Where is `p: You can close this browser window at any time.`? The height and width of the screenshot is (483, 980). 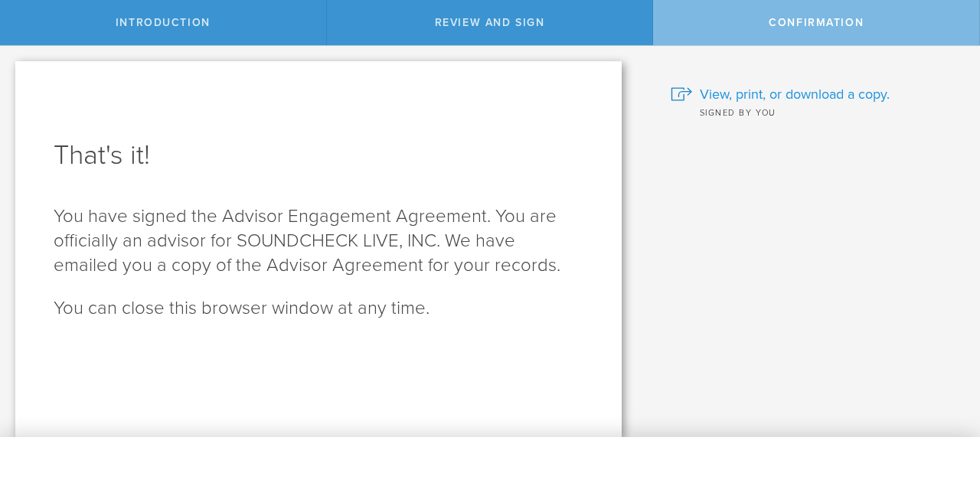 p: You can close this browser window at any time. is located at coordinates (318, 308).